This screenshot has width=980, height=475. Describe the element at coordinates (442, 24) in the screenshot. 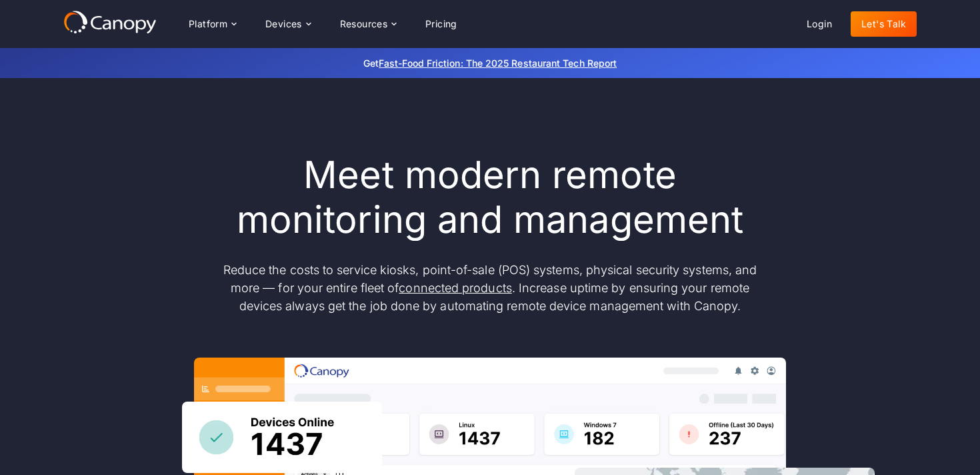

I see `a: Pricing` at that location.